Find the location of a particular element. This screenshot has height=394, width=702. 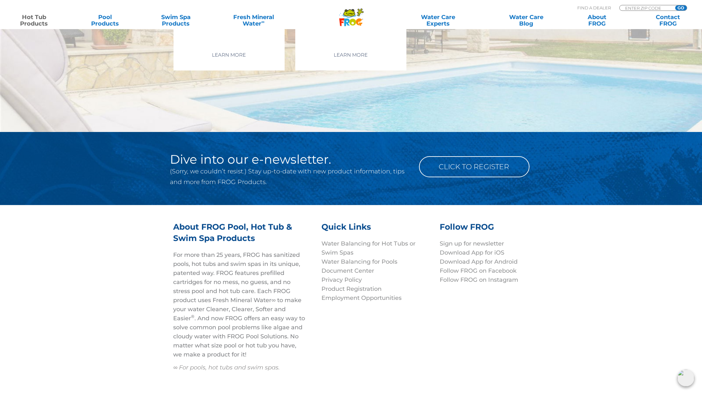

em: ∞ For pools, hot tubs and swim spas. is located at coordinates (227, 367).